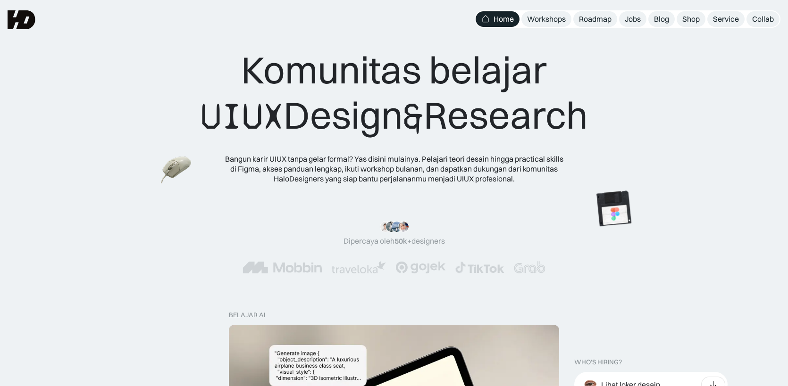 The width and height of the screenshot is (788, 386). Describe the element at coordinates (394, 169) in the screenshot. I see `div: Bangun karir UIUX tanpa gelar formal? Yas disini mulainya. Pelajari teori desain hingga practical...` at that location.